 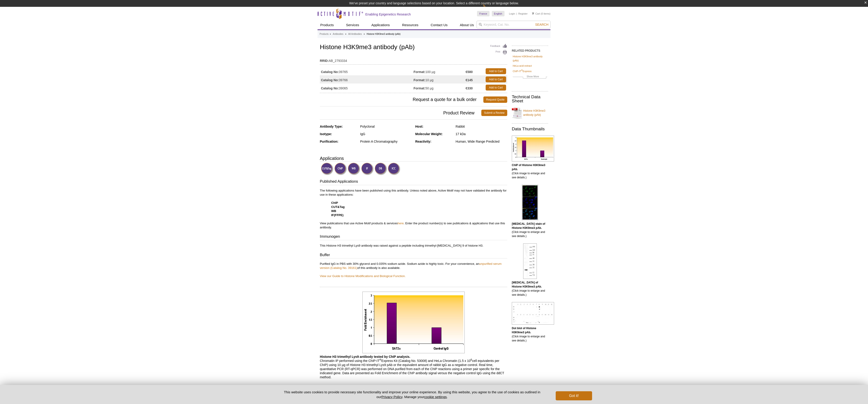 I want to click on img: Histone H3K9me3 antibody (pAb) tested by immunofluorescence., so click(x=530, y=203).